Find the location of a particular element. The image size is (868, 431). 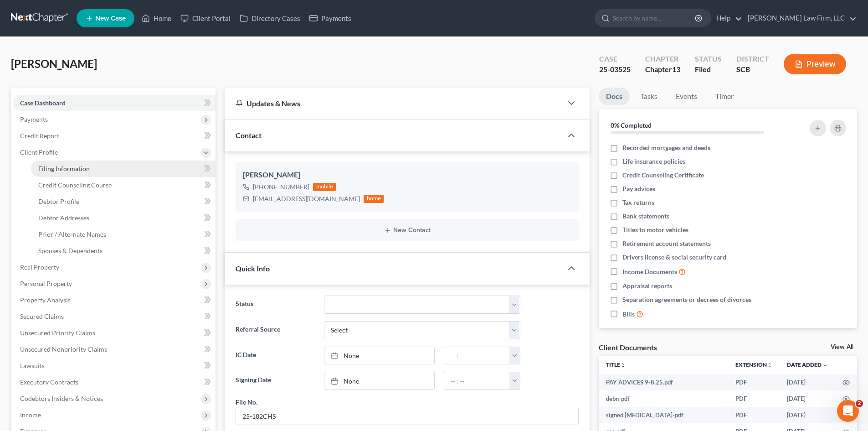

div: Case is located at coordinates (614, 59).